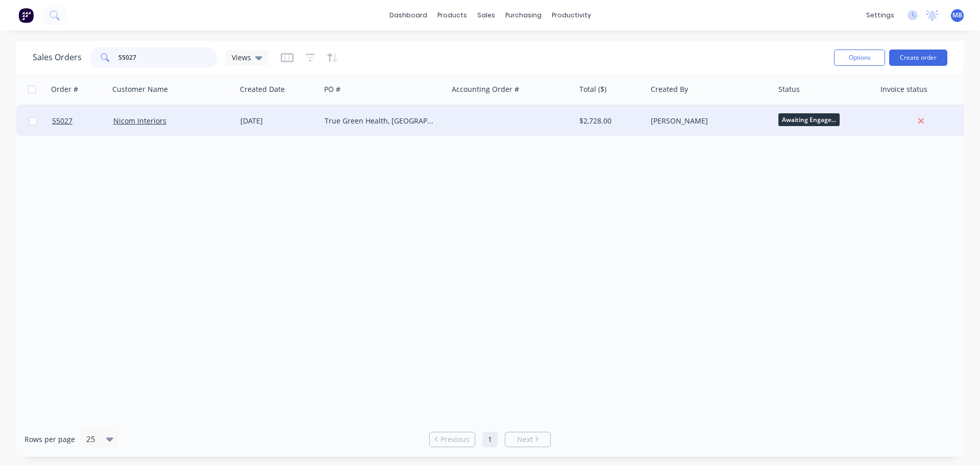 The height and width of the screenshot is (465, 980). What do you see at coordinates (64, 90) in the screenshot?
I see `div: Order #` at bounding box center [64, 90].